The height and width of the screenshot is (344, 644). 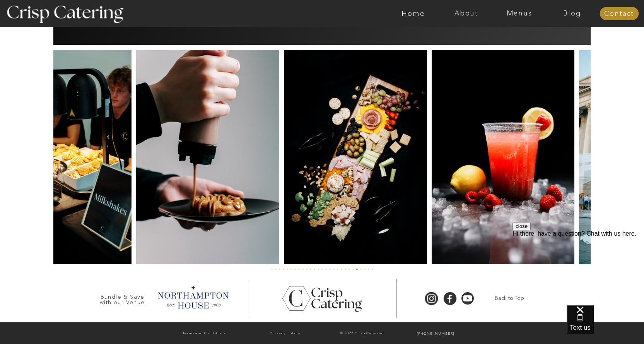 I want to click on a: Privacy Policy, so click(x=285, y=334).